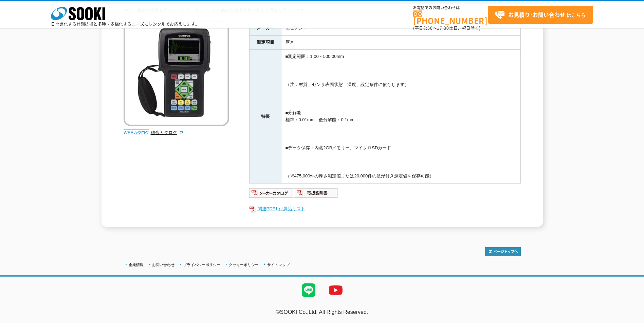 The image size is (644, 323). What do you see at coordinates (400, 116) in the screenshot?
I see `td: ■測定範囲：1.00～500.00mm （注：材質、センサ表面状態、温度、設定条件に依存します） ■分解能 標準：0.01mm 低分解能：0.1mm ■データ保存：内蔵2GBメモリー、マイクロS...` at bounding box center [400, 116].